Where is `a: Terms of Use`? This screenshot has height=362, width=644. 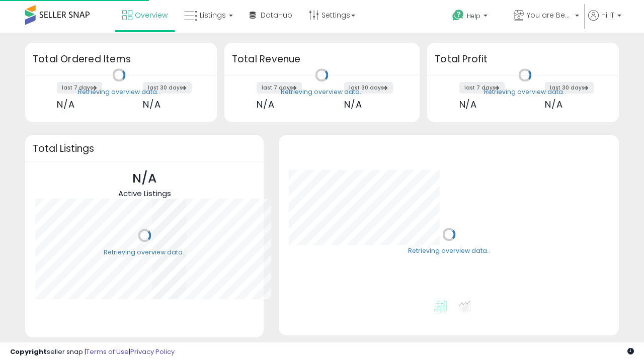 a: Terms of Use is located at coordinates (107, 351).